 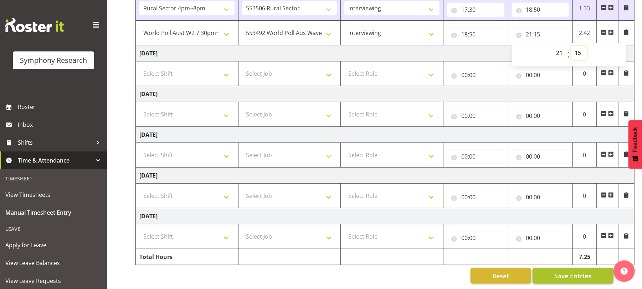 What do you see at coordinates (53, 178) in the screenshot?
I see `div: Timesheet` at bounding box center [53, 178].